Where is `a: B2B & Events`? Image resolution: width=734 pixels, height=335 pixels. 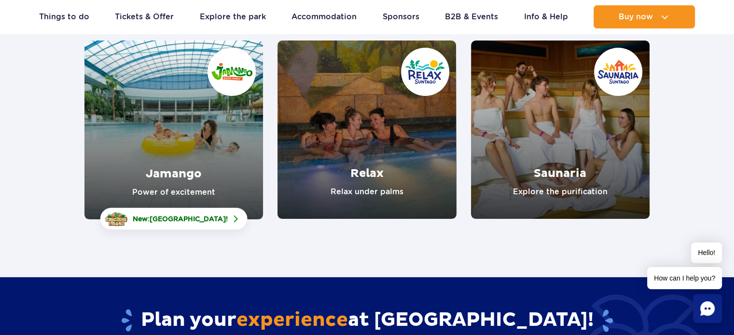 a: B2B & Events is located at coordinates (471, 17).